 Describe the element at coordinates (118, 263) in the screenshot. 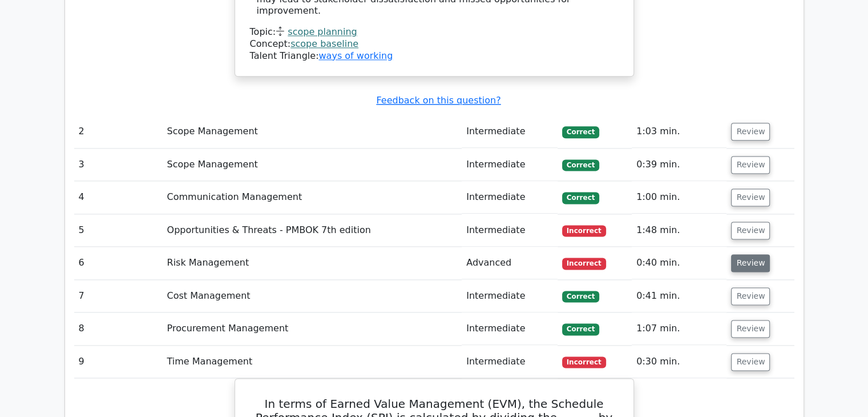

I see `td: 6` at that location.